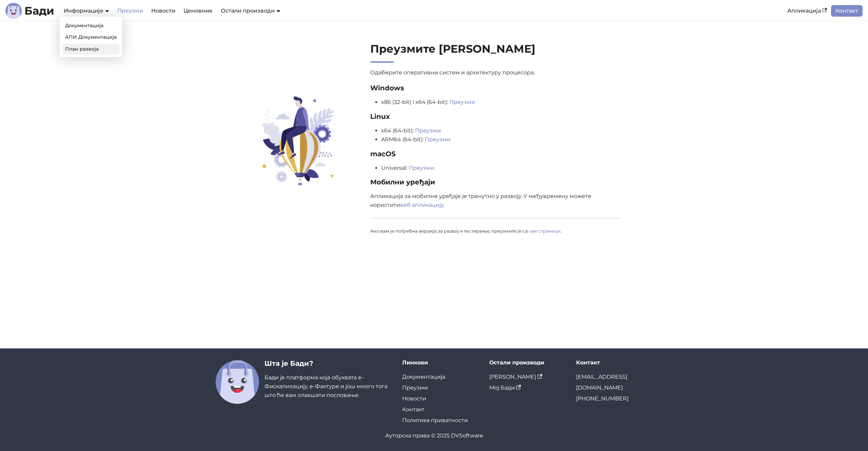 The image size is (868, 451). Describe the element at coordinates (434, 435) in the screenshot. I see `div: Ауторска права © 2025 DVSoftware` at that location.